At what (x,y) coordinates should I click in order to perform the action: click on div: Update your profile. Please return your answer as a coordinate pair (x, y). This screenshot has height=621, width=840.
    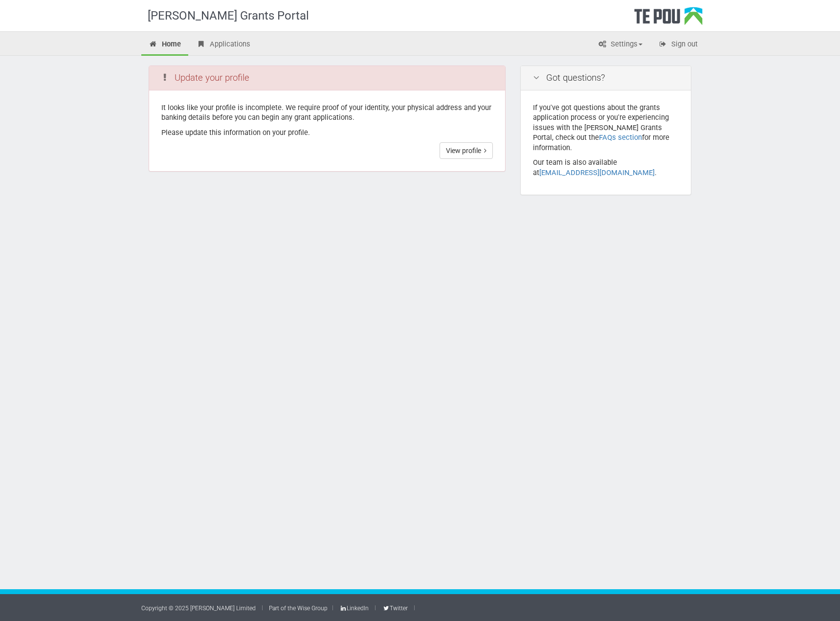
    Looking at the image, I should click on (327, 78).